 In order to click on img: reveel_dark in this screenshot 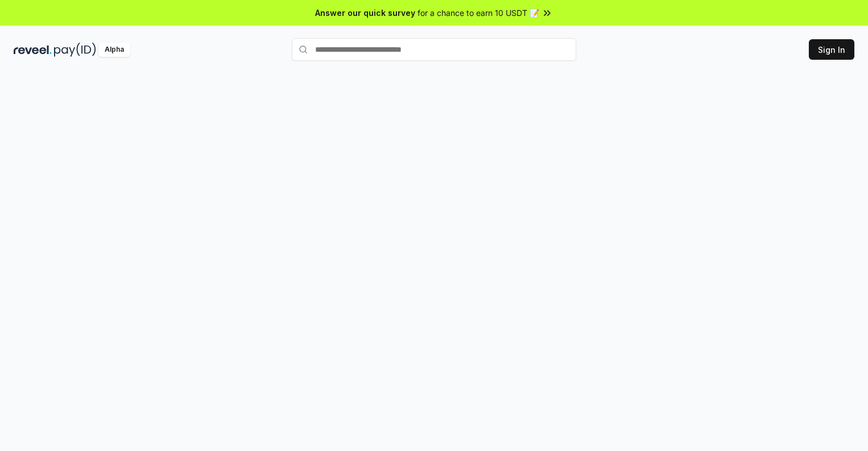, I will do `click(32, 49)`.